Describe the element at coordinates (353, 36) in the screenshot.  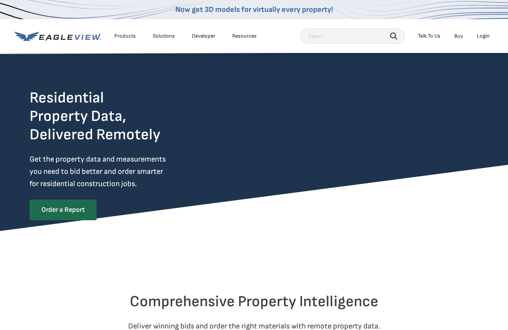
I see `input: Search` at that location.